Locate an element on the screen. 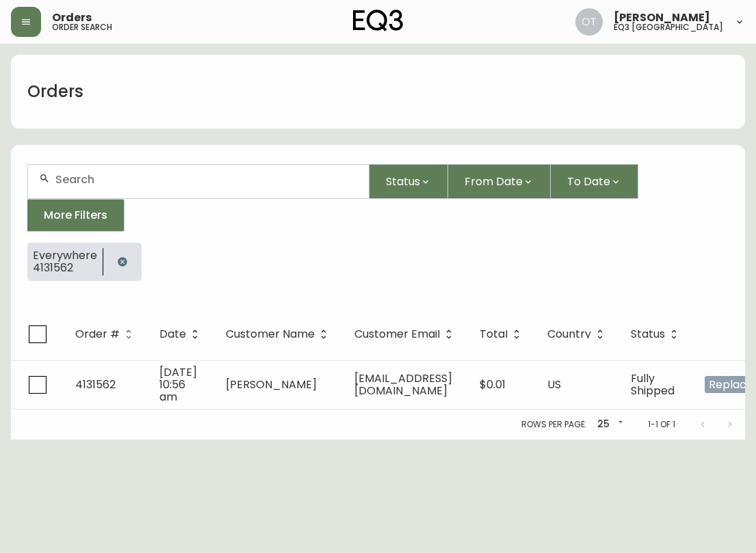 The height and width of the screenshot is (553, 756). span: Orders is located at coordinates (72, 17).